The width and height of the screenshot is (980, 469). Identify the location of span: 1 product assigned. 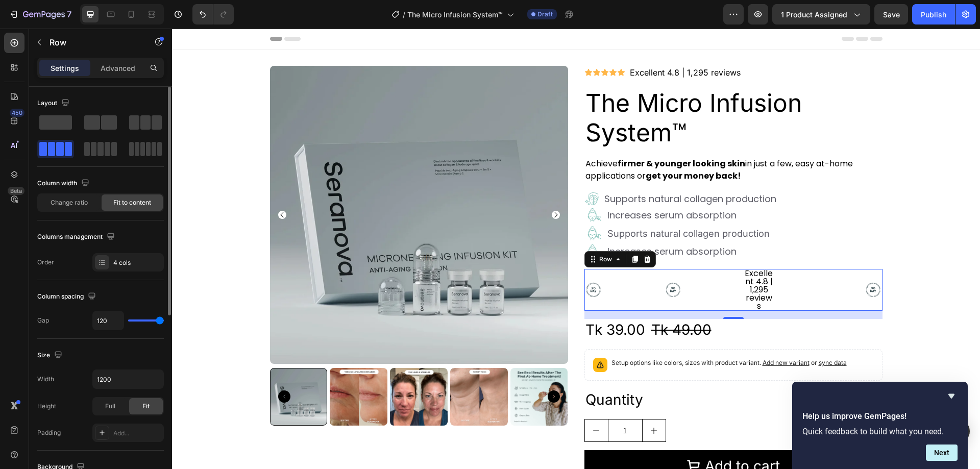
(814, 14).